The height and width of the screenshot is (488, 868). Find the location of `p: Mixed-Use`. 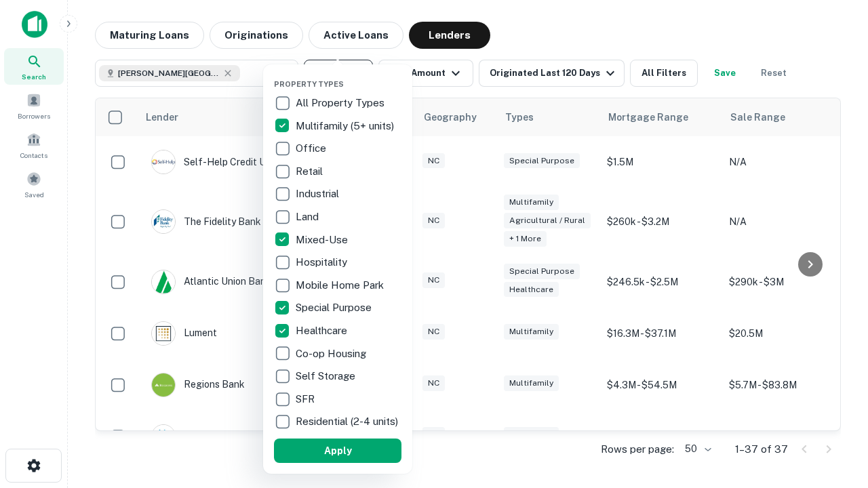

p: Mixed-Use is located at coordinates (323, 240).